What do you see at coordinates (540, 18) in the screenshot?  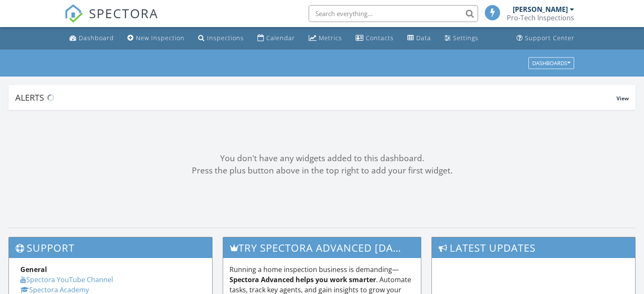 I see `div: Pro-Tech Inspections` at bounding box center [540, 18].